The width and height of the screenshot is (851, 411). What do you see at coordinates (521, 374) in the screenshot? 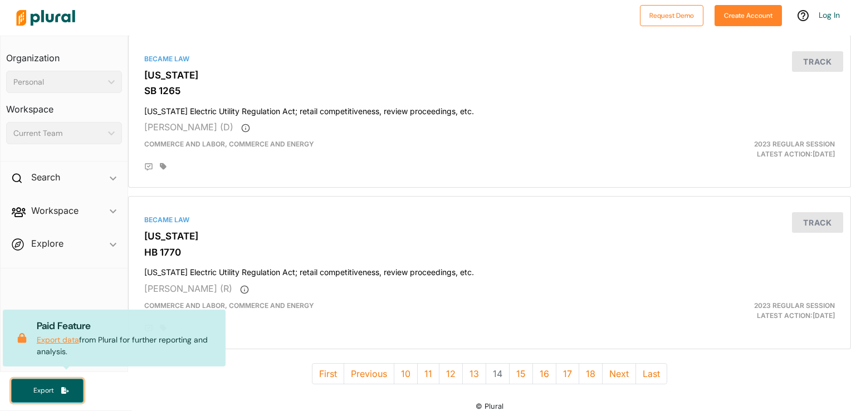
I see `button: 15` at bounding box center [521, 374].